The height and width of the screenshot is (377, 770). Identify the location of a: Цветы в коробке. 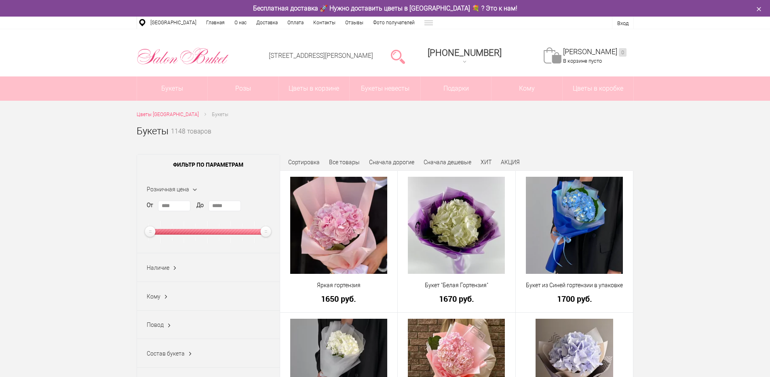
(598, 89).